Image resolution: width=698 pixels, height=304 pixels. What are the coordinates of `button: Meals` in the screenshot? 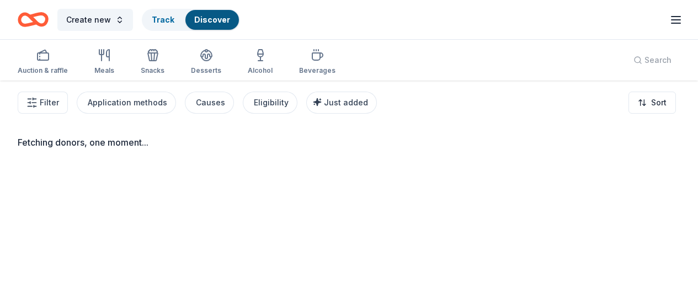 It's located at (104, 62).